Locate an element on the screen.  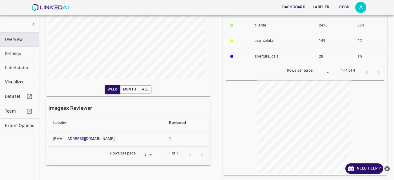
h6: Images Reviewer is located at coordinates (70, 108).